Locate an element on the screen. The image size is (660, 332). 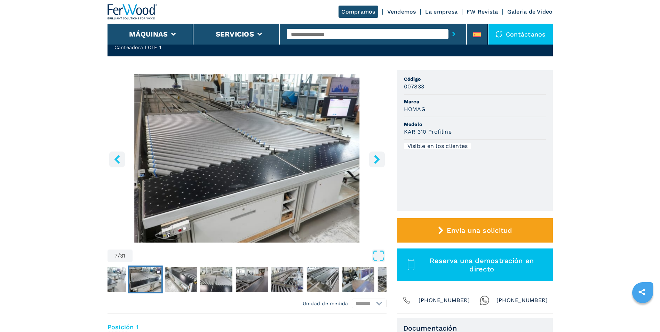
a: Compramos is located at coordinates (358, 11).